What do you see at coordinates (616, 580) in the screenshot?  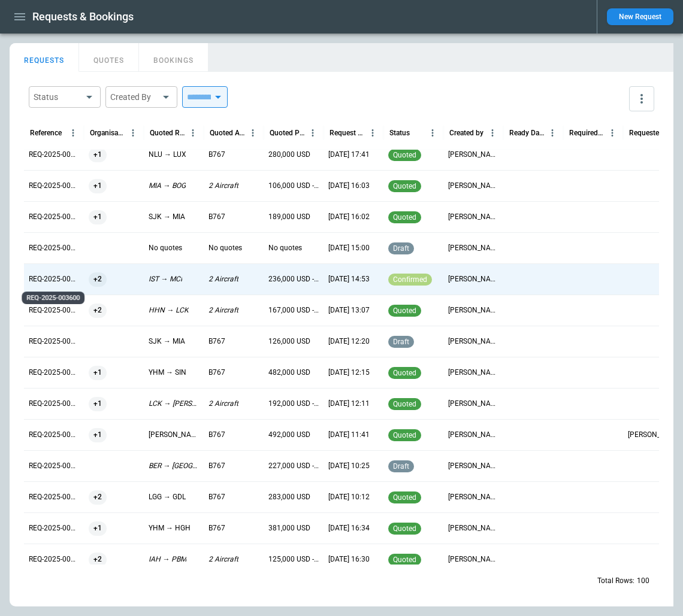 I see `p: Total Rows:` at bounding box center [616, 580].